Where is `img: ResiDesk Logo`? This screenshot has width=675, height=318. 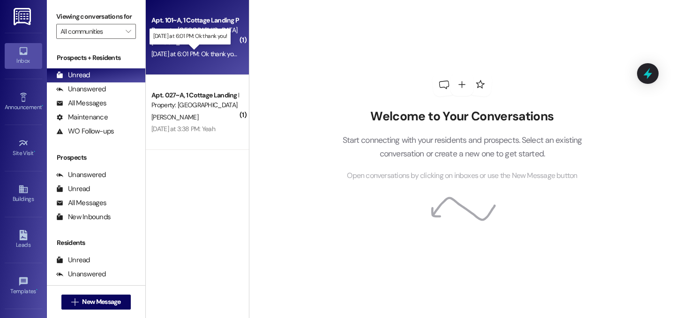 img: ResiDesk Logo is located at coordinates (23, 16).